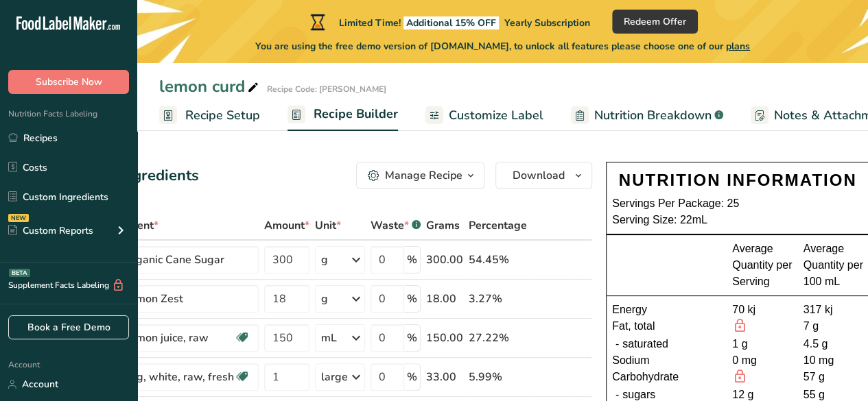  Describe the element at coordinates (629, 310) in the screenshot. I see `span: Energy` at that location.